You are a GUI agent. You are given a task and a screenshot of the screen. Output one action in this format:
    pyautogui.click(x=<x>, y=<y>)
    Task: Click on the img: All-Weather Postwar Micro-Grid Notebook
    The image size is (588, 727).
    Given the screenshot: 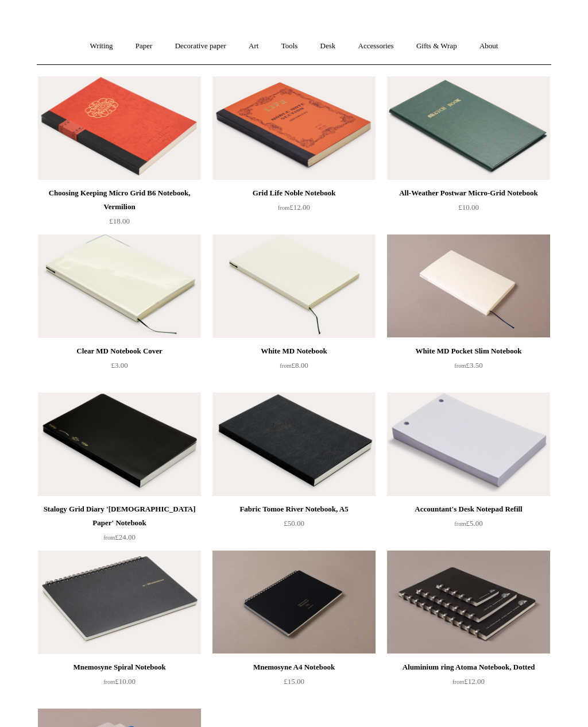 What is the action you would take?
    pyautogui.click(x=468, y=128)
    